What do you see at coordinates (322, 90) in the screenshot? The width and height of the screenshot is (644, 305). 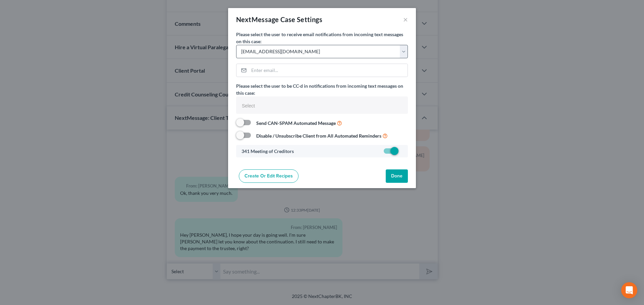 I see `label: Please select the user to be CC-d in notifications from incoming text messages on this case:` at bounding box center [322, 90].